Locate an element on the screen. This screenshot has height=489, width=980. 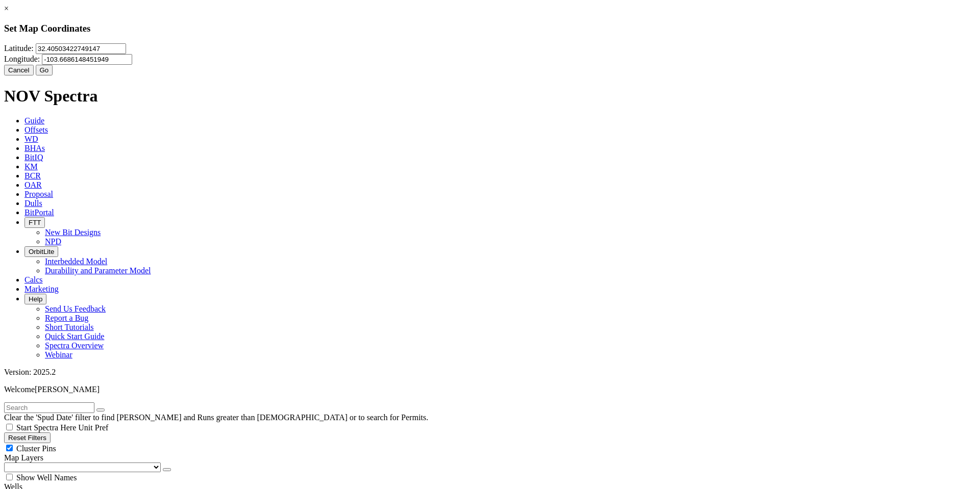
span: BitIQ is located at coordinates (34, 157).